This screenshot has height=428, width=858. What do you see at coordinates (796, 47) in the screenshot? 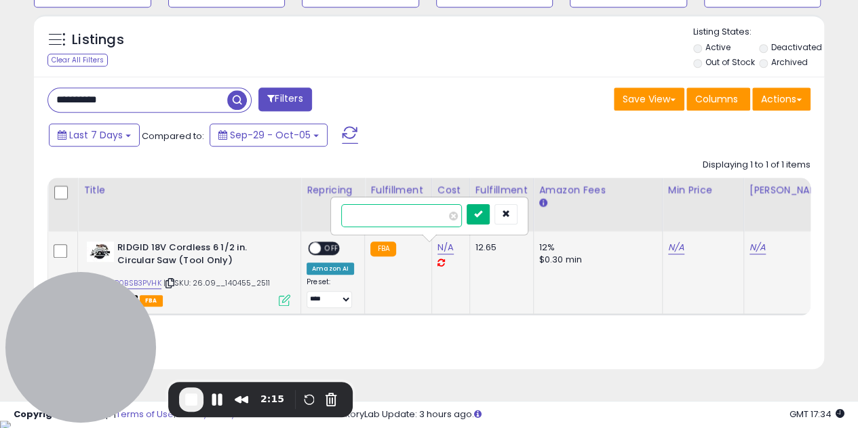
I see `label: Deactivated` at bounding box center [796, 47].